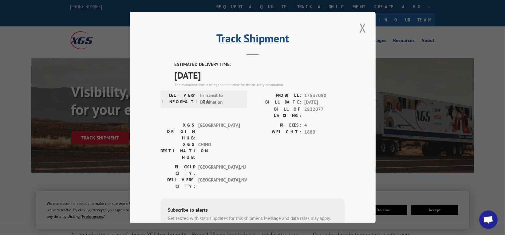 This screenshot has height=235, width=505. What do you see at coordinates (277, 96) in the screenshot?
I see `label: PROBILL:` at bounding box center [277, 96].